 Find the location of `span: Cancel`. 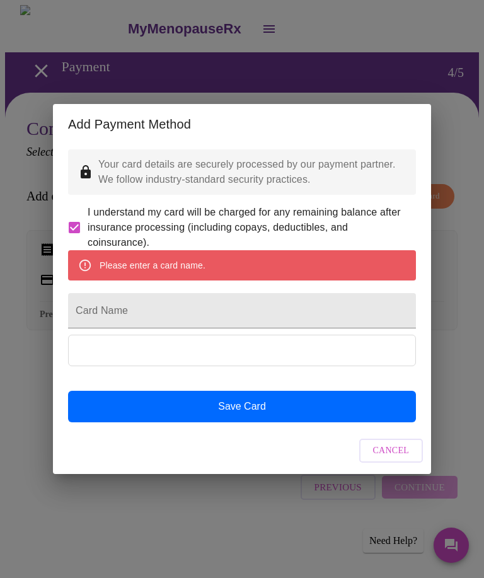

span: Cancel is located at coordinates (392, 451).